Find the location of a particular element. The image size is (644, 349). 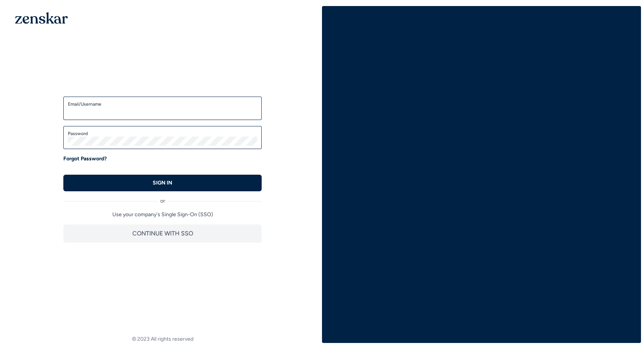

label: Password is located at coordinates (163, 133).